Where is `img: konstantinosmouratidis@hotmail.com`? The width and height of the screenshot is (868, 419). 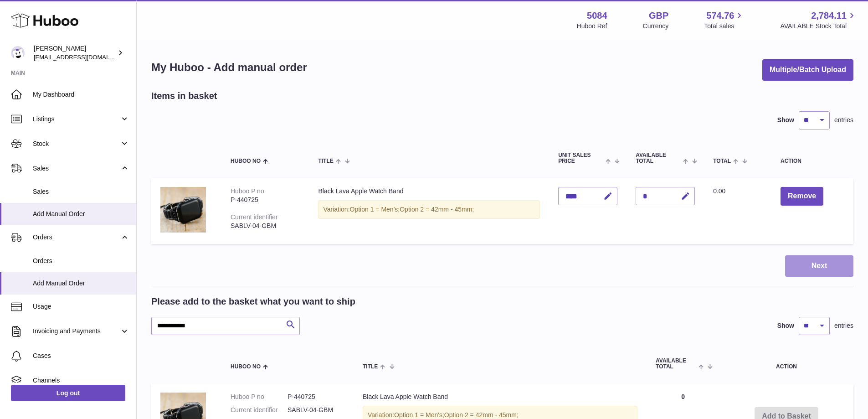
img: konstantinosmouratidis@hotmail.com is located at coordinates (18, 53).